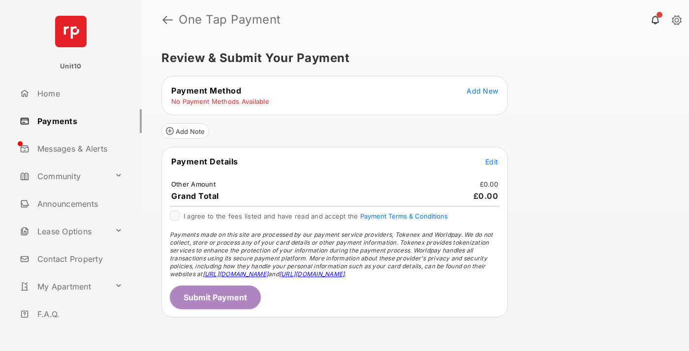 The width and height of the screenshot is (689, 351). I want to click on a: Contact Property, so click(79, 259).